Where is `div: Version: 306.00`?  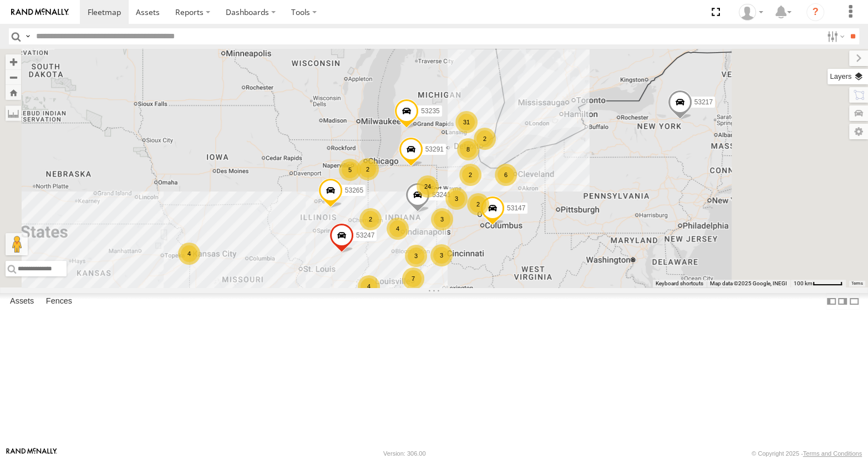 div: Version: 306.00 is located at coordinates (404, 454).